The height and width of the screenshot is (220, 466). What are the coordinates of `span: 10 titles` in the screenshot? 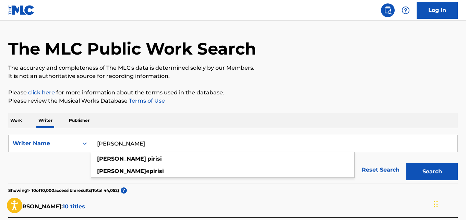 It's located at (74, 206).